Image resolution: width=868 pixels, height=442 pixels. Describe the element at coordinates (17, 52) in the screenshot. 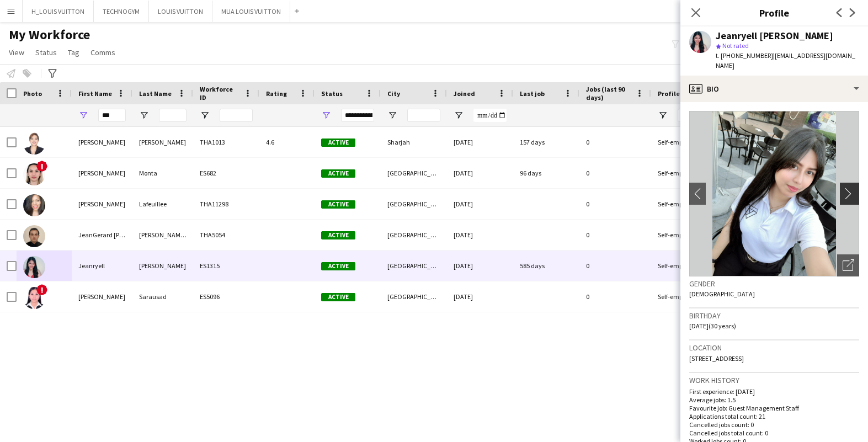

I see `span: View` at that location.